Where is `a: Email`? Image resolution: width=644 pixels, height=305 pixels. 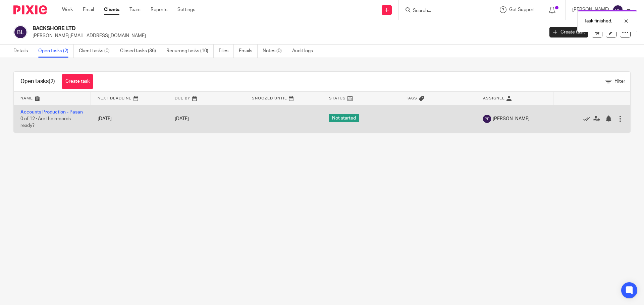
a: Email is located at coordinates (89, 9).